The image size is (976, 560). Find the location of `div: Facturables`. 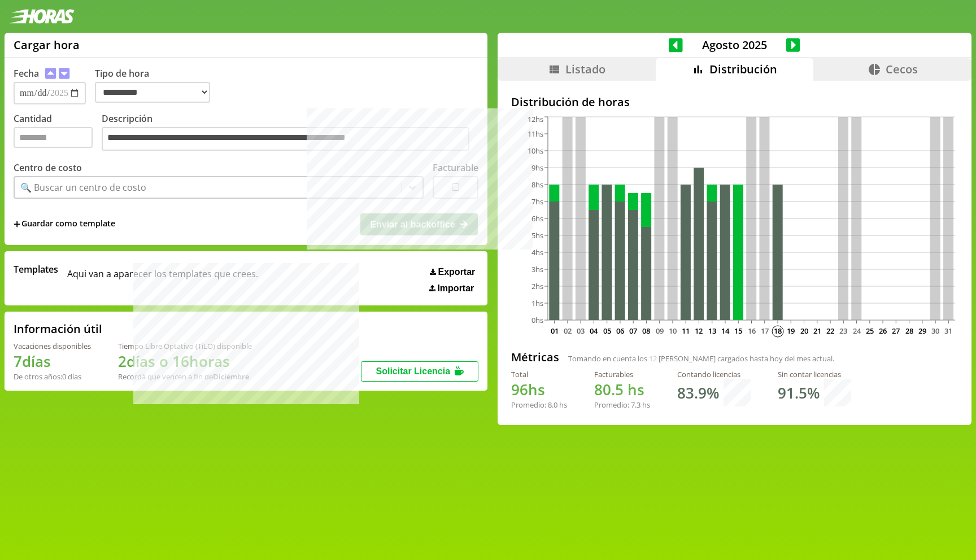

div: Facturables is located at coordinates (622, 374).